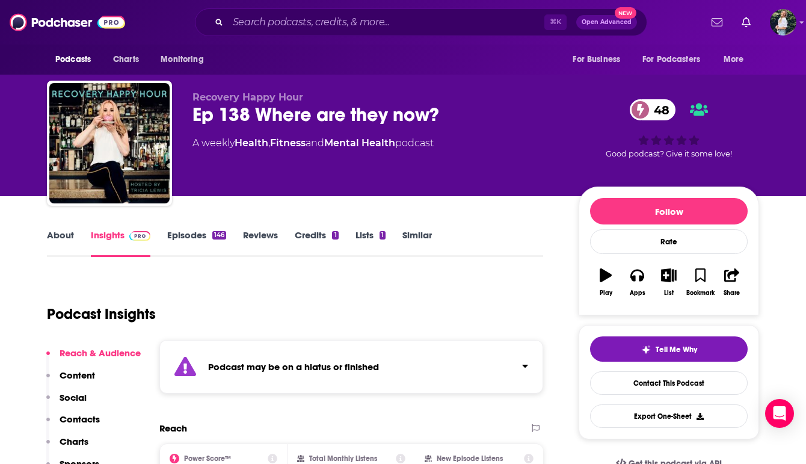 This screenshot has width=806, height=464. I want to click on span: Good podcast? Give it some love!, so click(669, 153).